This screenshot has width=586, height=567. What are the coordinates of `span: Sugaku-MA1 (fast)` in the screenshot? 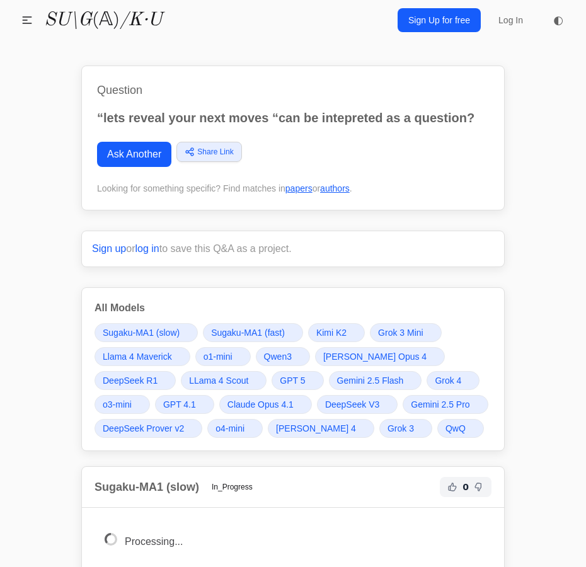 It's located at (248, 333).